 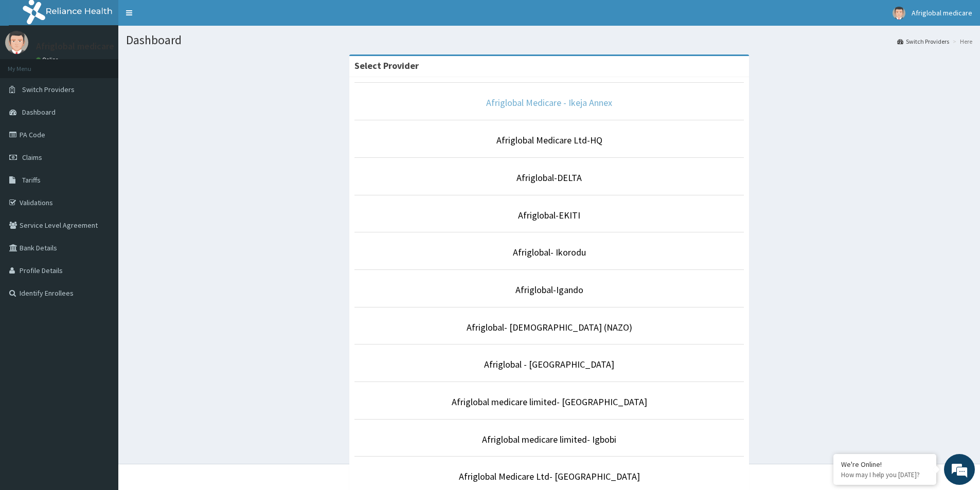 I want to click on p: How may I help you today?, so click(x=885, y=474).